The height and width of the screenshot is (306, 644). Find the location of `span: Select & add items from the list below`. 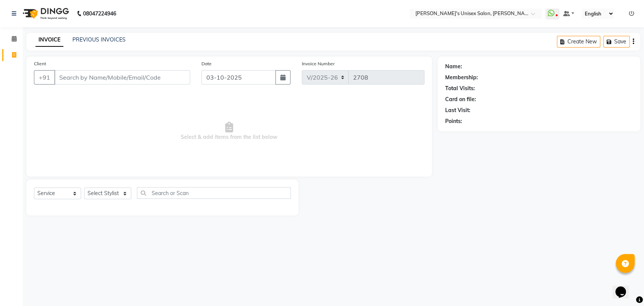

span: Select & add items from the list below is located at coordinates (229, 131).